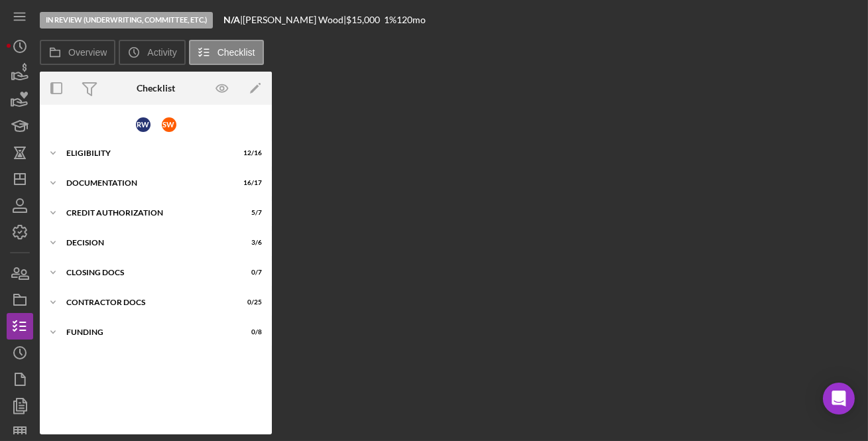  Describe the element at coordinates (147, 153) in the screenshot. I see `div: Eligibility` at that location.